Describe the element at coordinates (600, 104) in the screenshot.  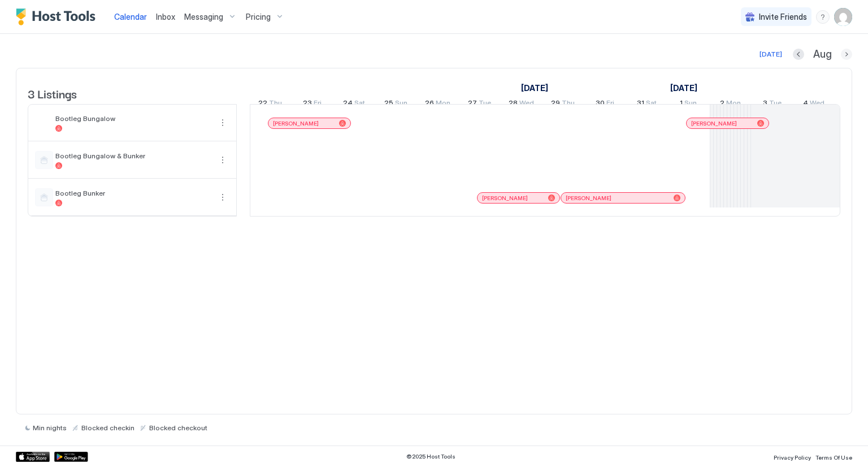
I see `span: 30` at that location.